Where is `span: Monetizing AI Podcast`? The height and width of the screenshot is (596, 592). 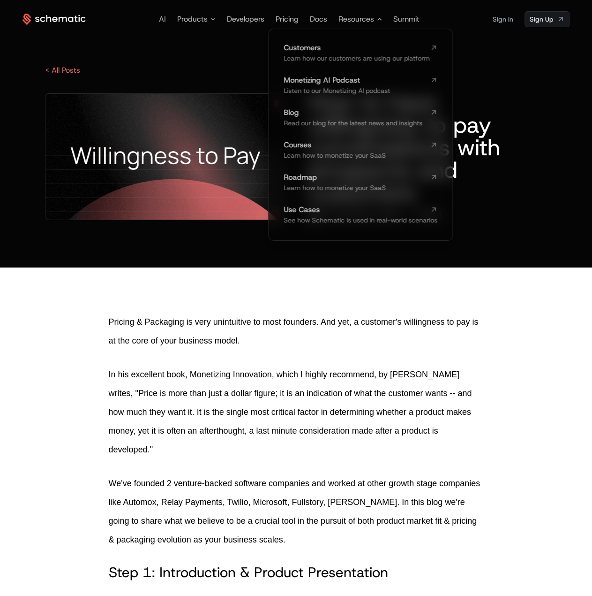
span: Monetizing AI Podcast is located at coordinates (355, 80).